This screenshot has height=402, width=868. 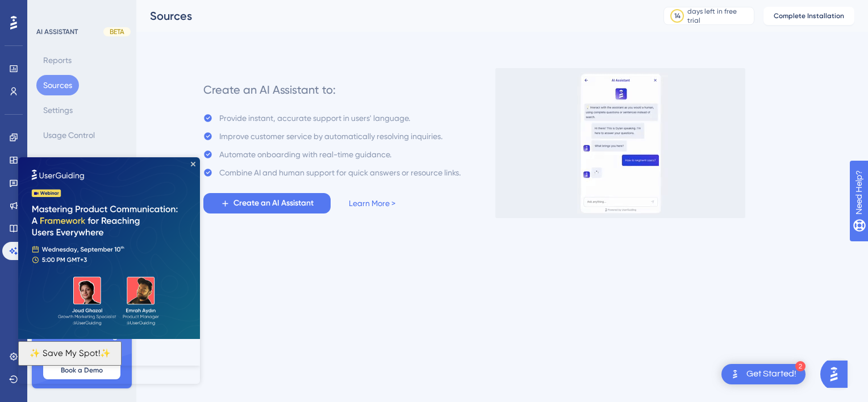 I want to click on div: AI ASSISTANT, so click(x=57, y=32).